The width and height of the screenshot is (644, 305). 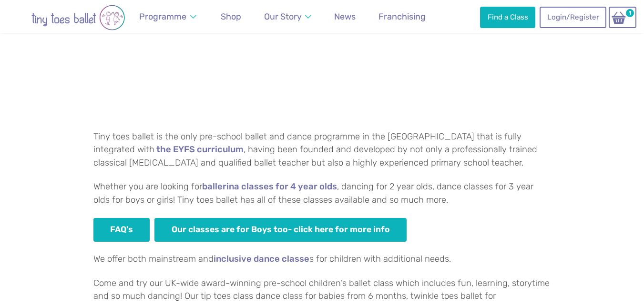 What do you see at coordinates (322, 193) in the screenshot?
I see `p: Whether you are looking for , dancing for 2 year olds, dance classes for 3 year olds for boys or ...` at bounding box center [322, 193].